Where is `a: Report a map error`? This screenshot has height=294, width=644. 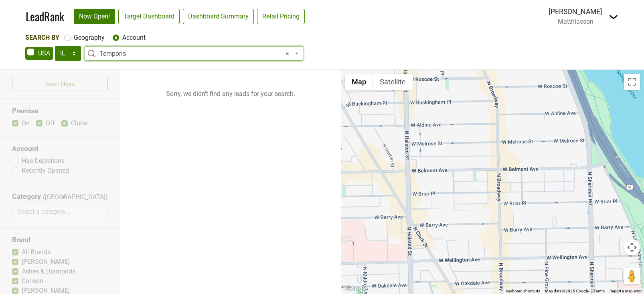
a: Report a map error is located at coordinates (626, 291).